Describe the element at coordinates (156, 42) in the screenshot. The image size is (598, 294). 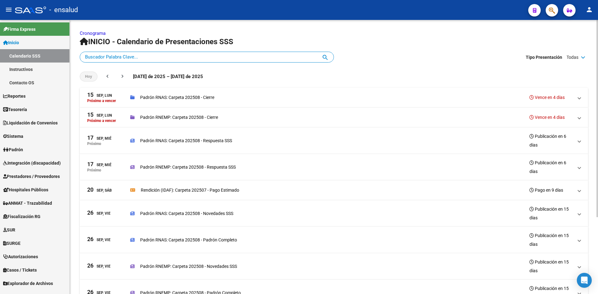
I see `span: INICIO - Calendario de Presentaciones SSS` at that location.